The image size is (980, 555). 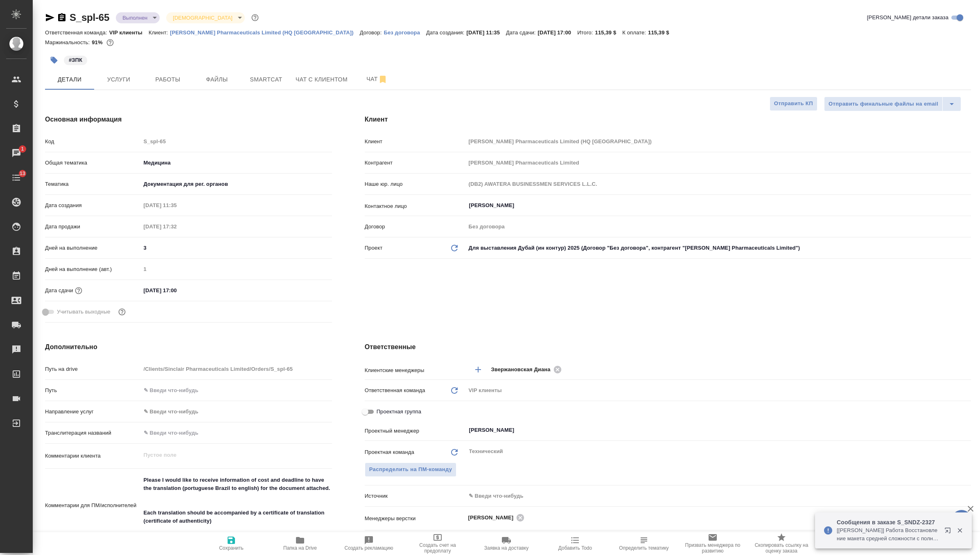 What do you see at coordinates (411, 469) in the screenshot?
I see `span: Распределить на ПМ-команду` at bounding box center [411, 469].